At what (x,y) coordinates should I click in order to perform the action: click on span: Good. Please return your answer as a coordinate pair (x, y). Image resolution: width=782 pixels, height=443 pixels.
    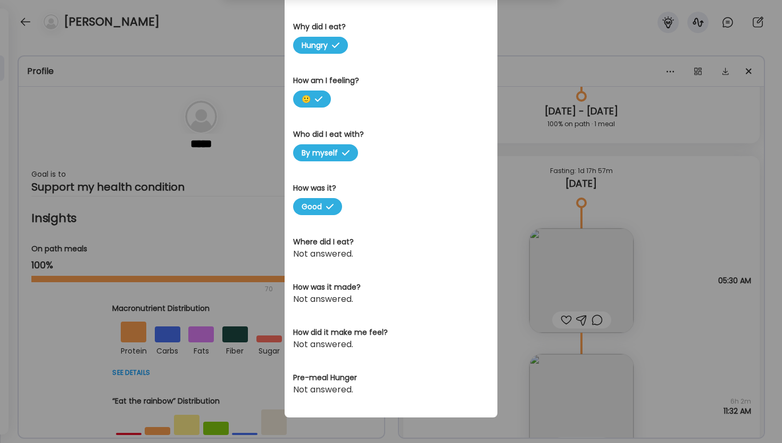
    Looking at the image, I should click on (318, 206).